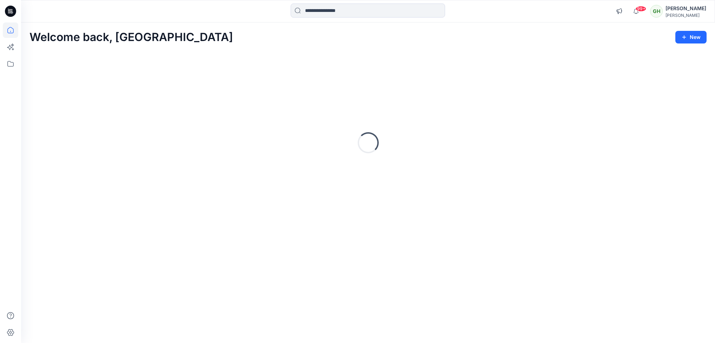 The width and height of the screenshot is (715, 343). I want to click on span: 99+, so click(641, 9).